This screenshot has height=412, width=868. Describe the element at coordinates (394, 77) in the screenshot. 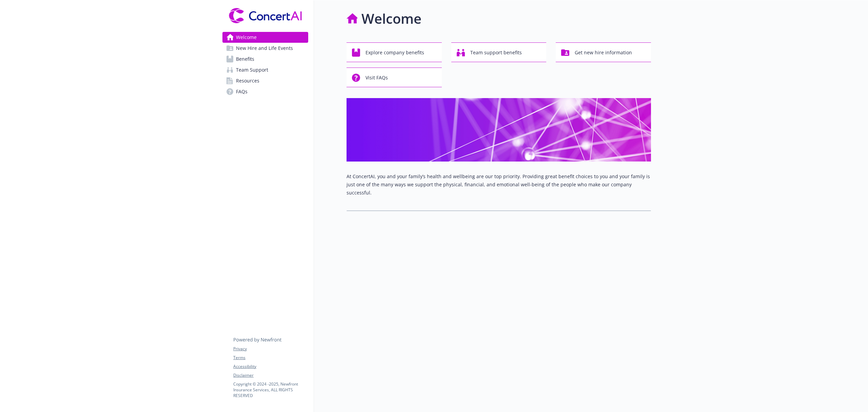

I see `button: Visit FAQs` at that location.